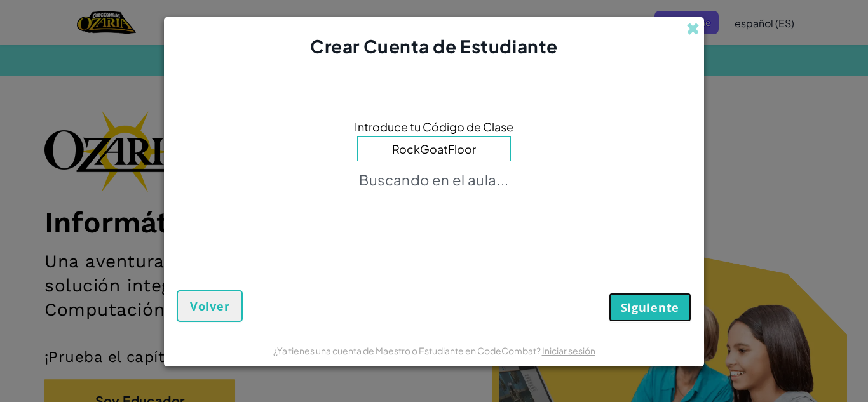  What do you see at coordinates (434, 180) in the screenshot?
I see `font: Buscando en el aula...` at bounding box center [434, 180].